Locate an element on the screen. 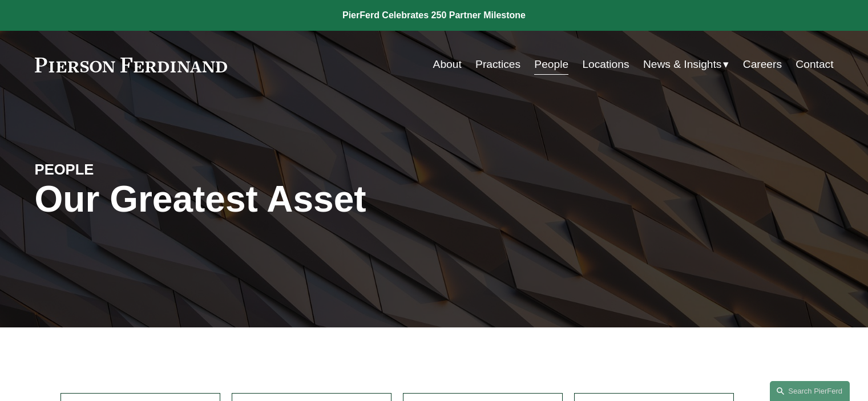 This screenshot has height=401, width=868. a: Locations is located at coordinates (605, 64).